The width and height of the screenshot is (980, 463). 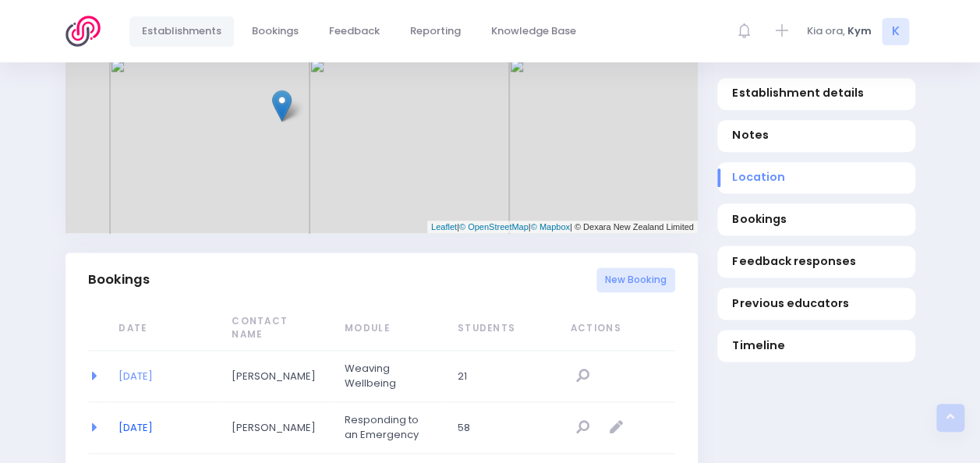 I want to click on a: Leaflet, so click(x=443, y=227).